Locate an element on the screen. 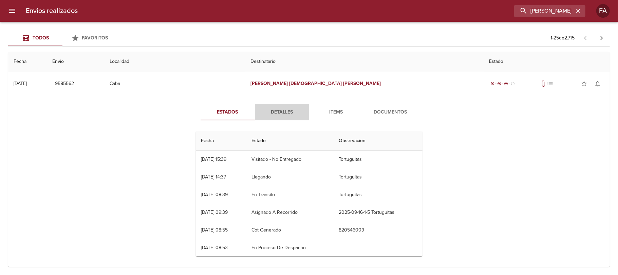 Image resolution: width=618 pixels, height=275 pixels. span: Estados is located at coordinates (228, 112).